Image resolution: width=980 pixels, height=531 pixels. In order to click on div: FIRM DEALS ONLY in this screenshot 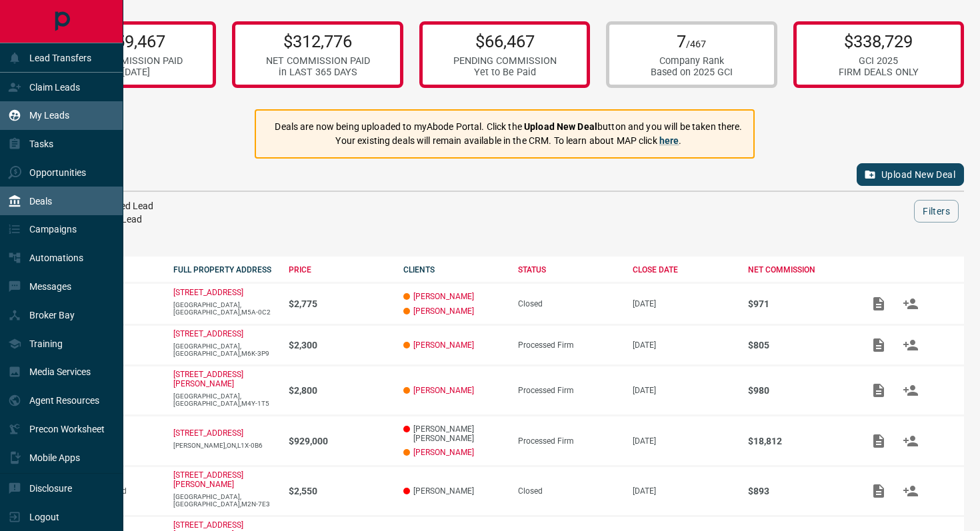, I will do `click(879, 72)`.